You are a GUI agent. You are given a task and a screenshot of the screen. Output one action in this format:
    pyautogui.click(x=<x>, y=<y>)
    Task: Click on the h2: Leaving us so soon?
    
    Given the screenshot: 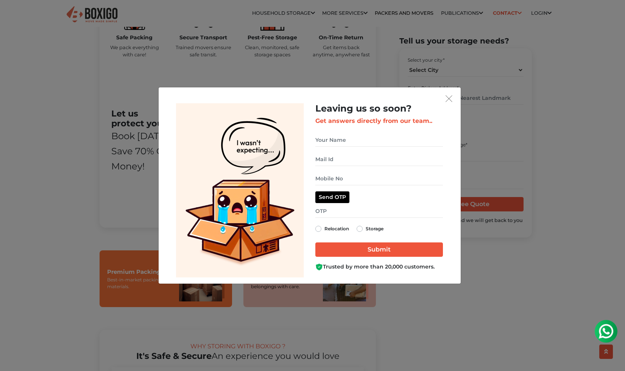 What is the action you would take?
    pyautogui.click(x=379, y=109)
    